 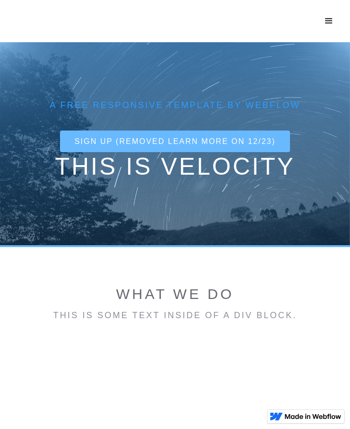 I want to click on div: menu, so click(x=329, y=21).